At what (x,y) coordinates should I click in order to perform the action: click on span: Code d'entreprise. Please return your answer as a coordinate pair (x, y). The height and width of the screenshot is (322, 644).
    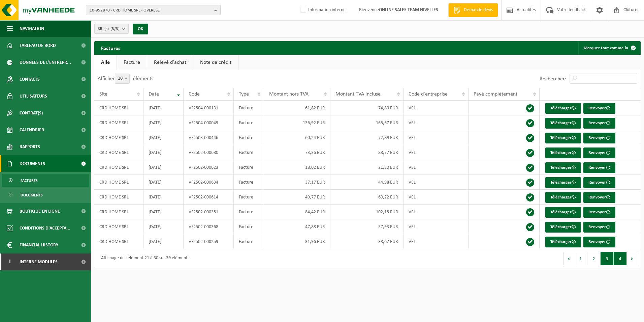
    Looking at the image, I should click on (428, 94).